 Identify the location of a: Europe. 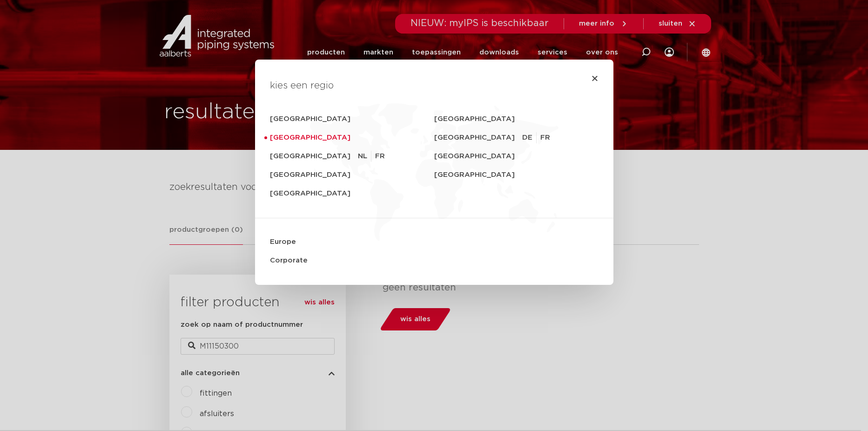
(435, 242).